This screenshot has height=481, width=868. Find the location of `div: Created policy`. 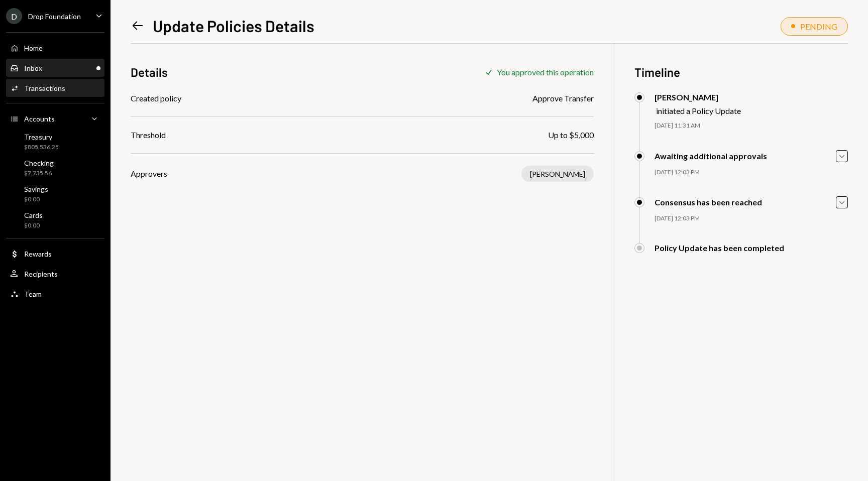

div: Created policy is located at coordinates (156, 98).